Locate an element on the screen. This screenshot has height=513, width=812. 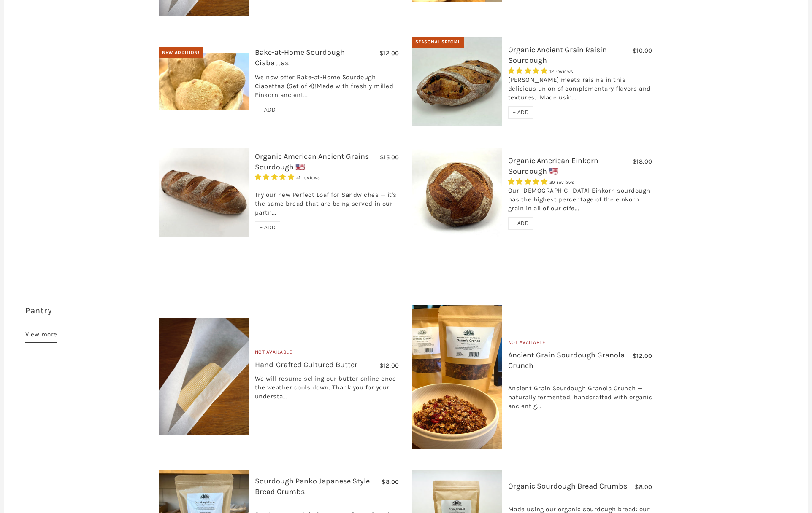
div: Try our new Perfect Loaf for Sandwiches — it's the same bread that are being served in our partn... is located at coordinates (327, 202).